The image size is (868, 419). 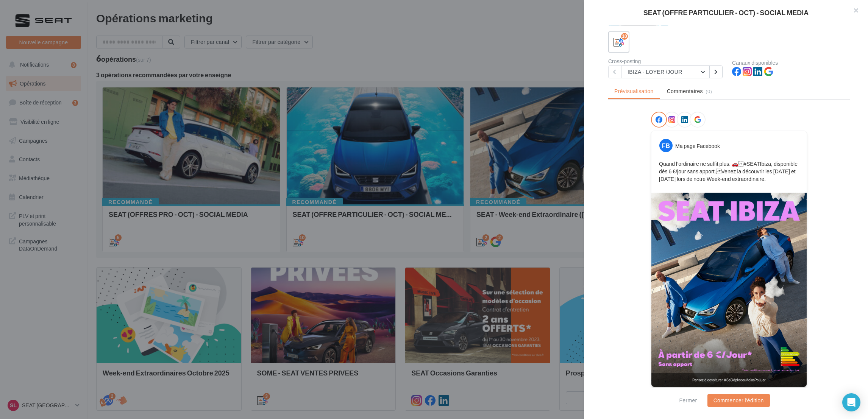 I want to click on button: Commencer l'édition, so click(x=738, y=400).